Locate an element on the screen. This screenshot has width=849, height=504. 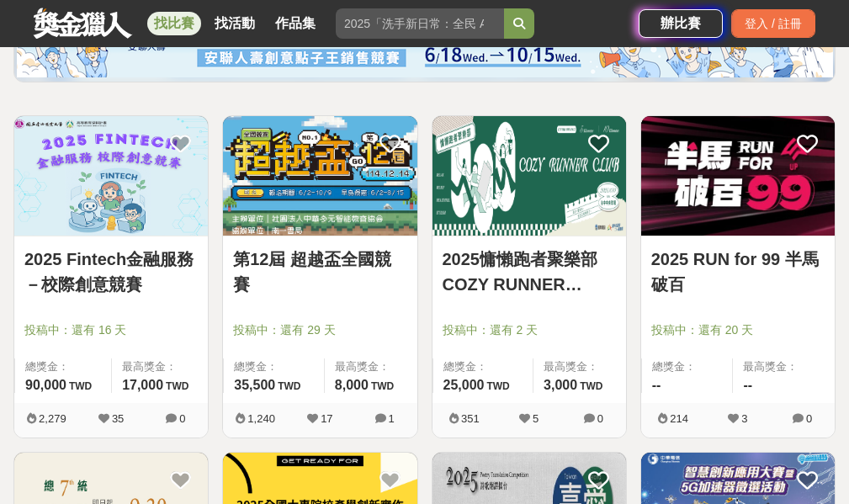
a: 找比賽 is located at coordinates (174, 24).